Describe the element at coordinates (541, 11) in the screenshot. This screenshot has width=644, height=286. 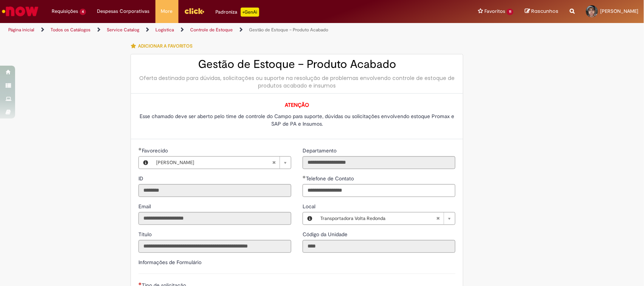
I see `a: Rascunhos` at that location.